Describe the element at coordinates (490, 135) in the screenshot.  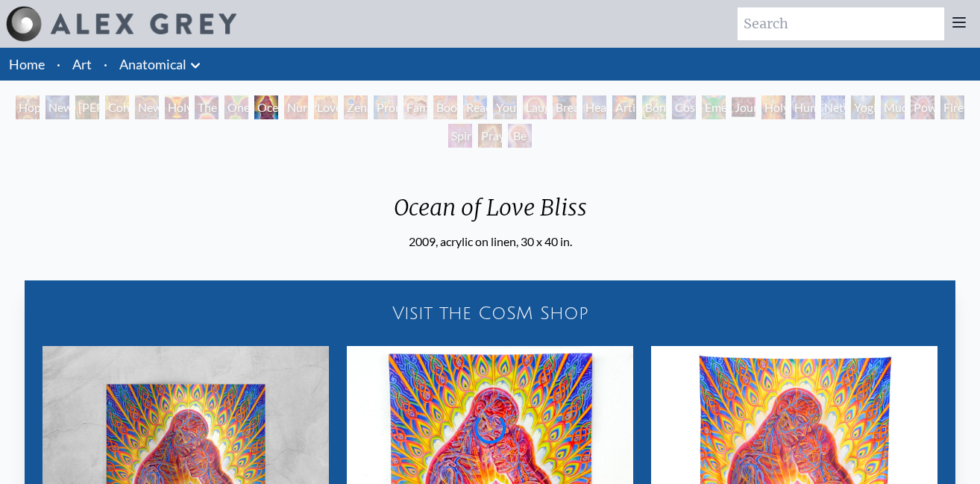
I see `div: Praying Hands` at that location.